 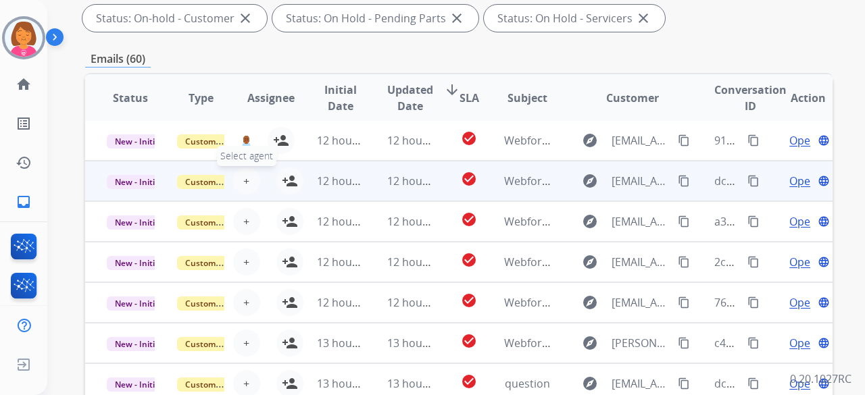 What do you see at coordinates (527, 384) in the screenshot?
I see `span: question` at bounding box center [527, 384].